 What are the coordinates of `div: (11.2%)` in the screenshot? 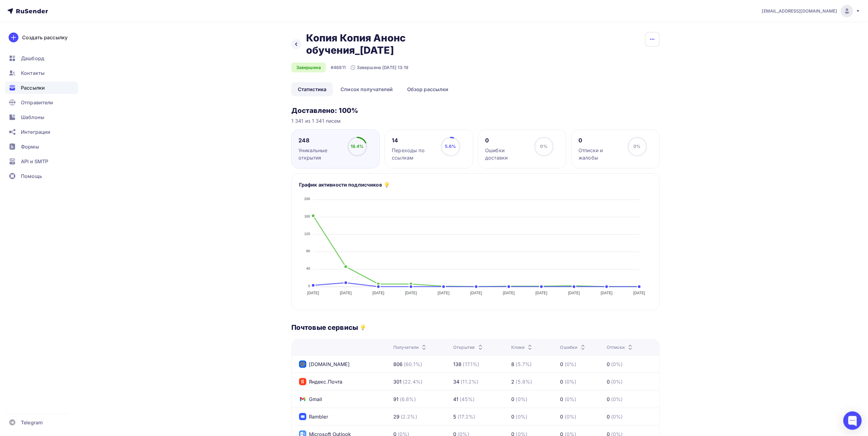 It's located at (469, 382).